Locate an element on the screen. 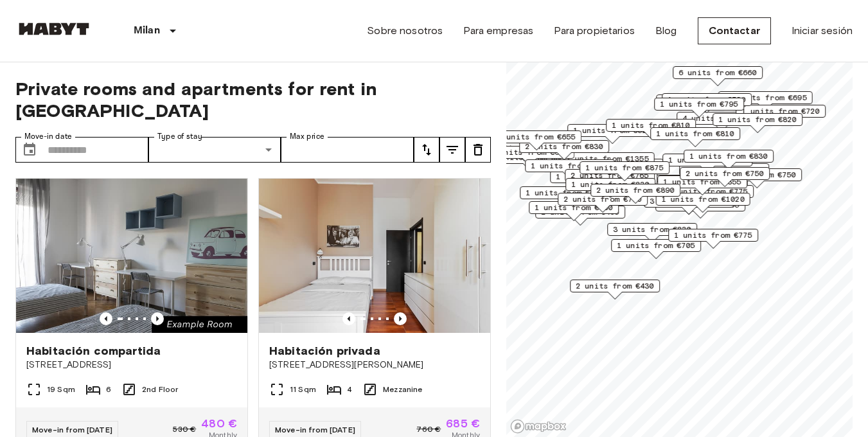  a: Mapbox logo is located at coordinates (539, 426).